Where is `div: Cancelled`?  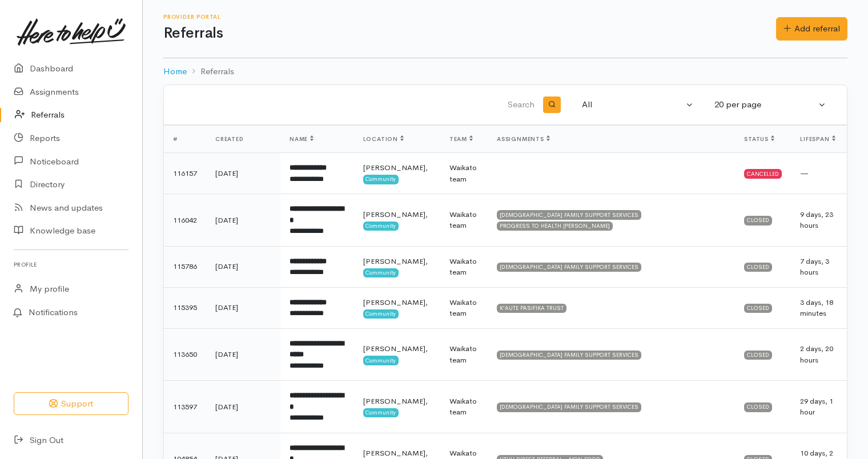
div: Cancelled is located at coordinates (763, 173).